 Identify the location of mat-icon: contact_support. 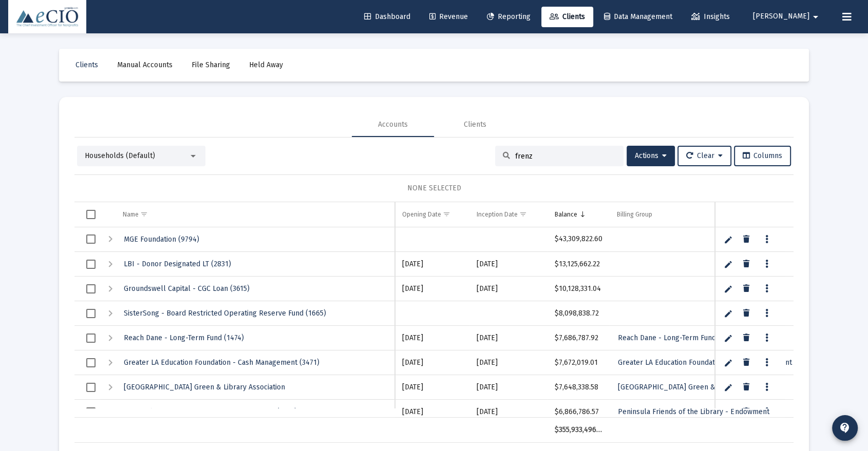
(845, 429).